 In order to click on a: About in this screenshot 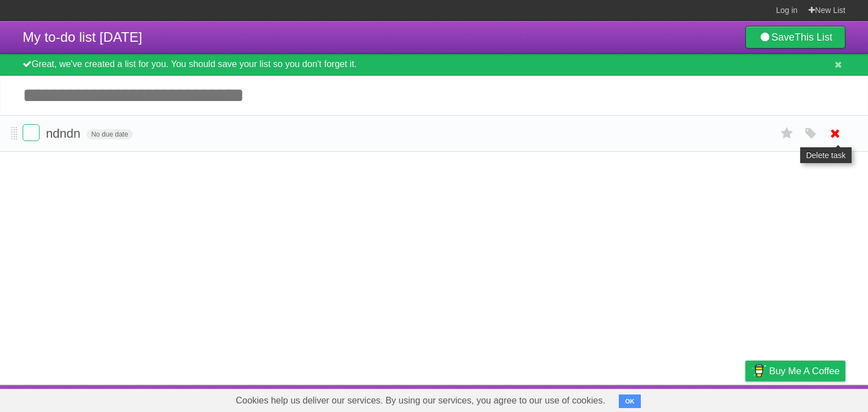, I will do `click(607, 399)`.